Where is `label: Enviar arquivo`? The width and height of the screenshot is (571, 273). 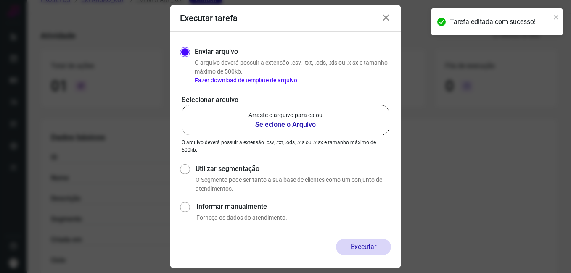 label: Enviar arquivo is located at coordinates (216, 52).